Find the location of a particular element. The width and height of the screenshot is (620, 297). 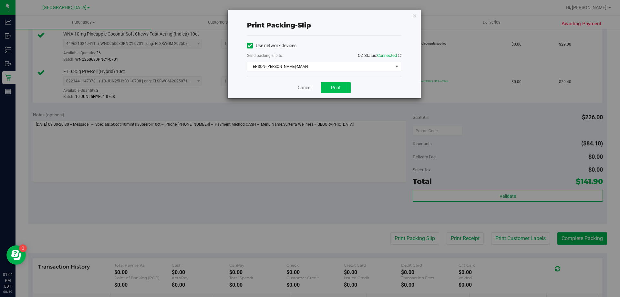

span: Print packing-slip is located at coordinates (279, 25).